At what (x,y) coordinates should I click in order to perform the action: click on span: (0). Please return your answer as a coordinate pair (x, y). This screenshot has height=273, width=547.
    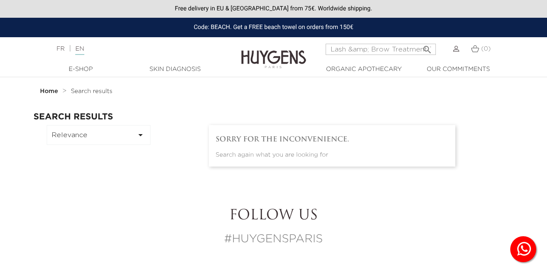
    Looking at the image, I should click on (486, 49).